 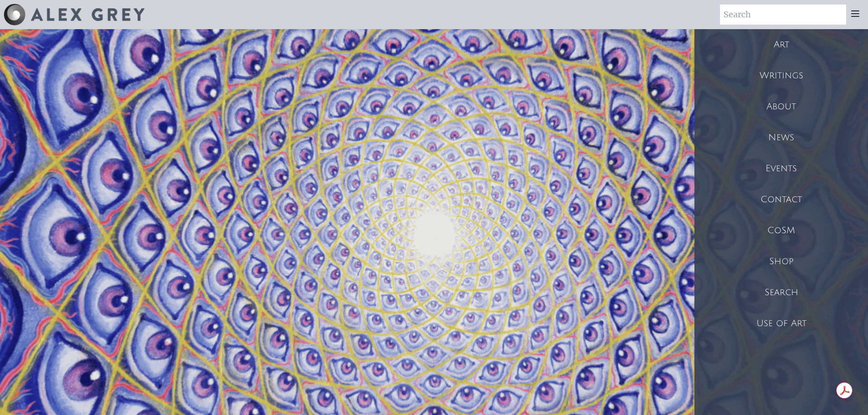 I want to click on a: Search, so click(x=781, y=293).